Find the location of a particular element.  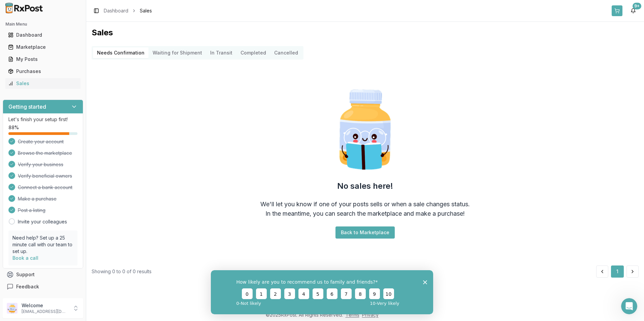

button: Needs Confirmation is located at coordinates (120, 53).